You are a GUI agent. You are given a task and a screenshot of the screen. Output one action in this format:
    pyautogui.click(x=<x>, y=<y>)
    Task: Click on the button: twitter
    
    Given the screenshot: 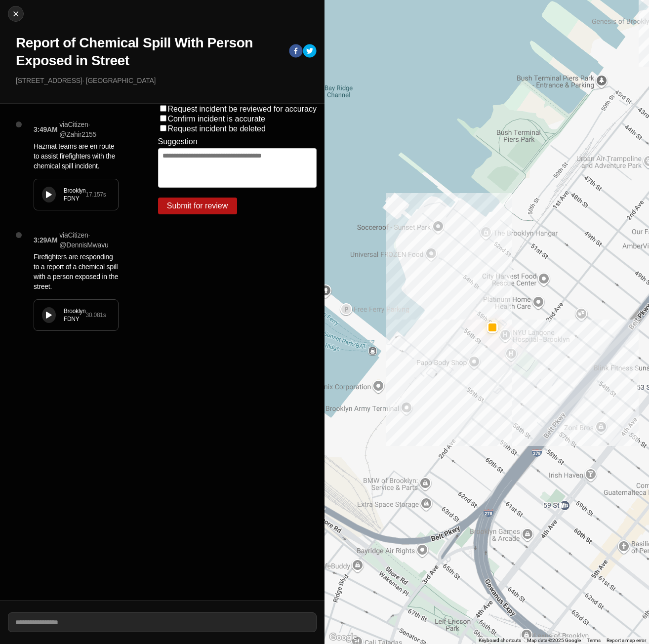 What is the action you would take?
    pyautogui.click(x=309, y=51)
    